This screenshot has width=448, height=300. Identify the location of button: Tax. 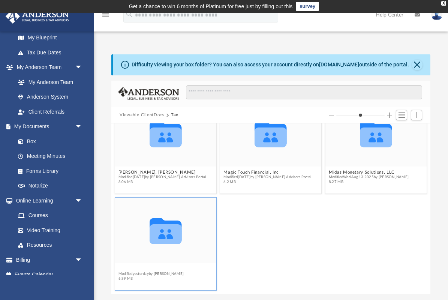
(175, 115).